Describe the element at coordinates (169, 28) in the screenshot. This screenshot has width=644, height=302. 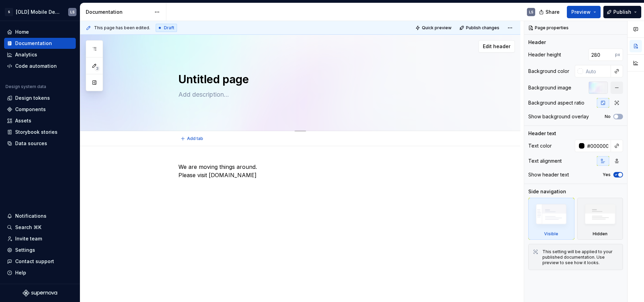
I see `span: Draft` at that location.